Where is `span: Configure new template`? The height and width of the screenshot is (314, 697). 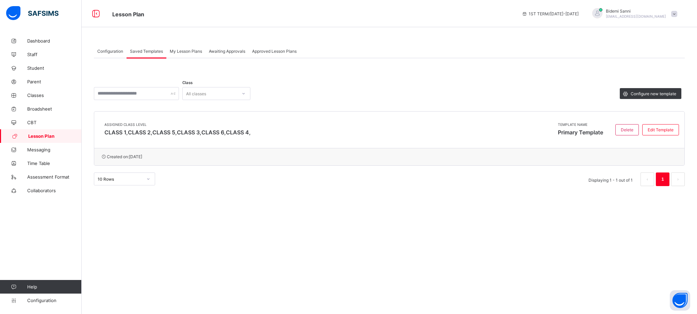 span: Configure new template is located at coordinates (654, 94).